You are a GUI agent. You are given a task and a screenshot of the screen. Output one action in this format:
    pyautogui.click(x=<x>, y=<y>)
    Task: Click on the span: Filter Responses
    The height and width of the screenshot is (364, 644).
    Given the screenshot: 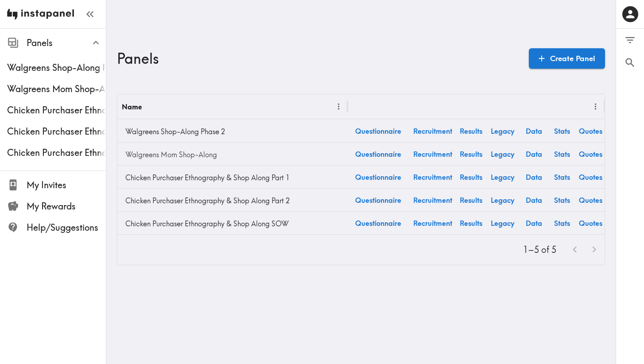 What is the action you would take?
    pyautogui.click(x=629, y=40)
    